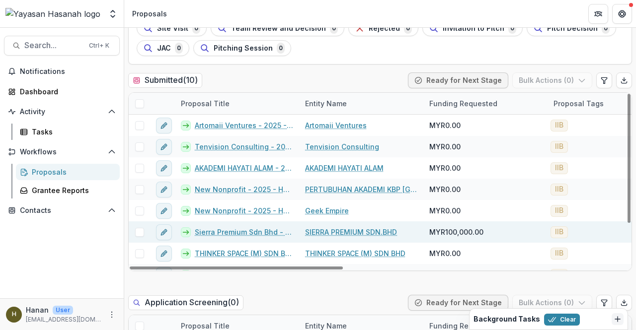 The image size is (636, 330). I want to click on a: THINKER SPACE (M) SDN BHD - 2025 - HSEF2025 - Iskandar Investment Berhad, so click(244, 253).